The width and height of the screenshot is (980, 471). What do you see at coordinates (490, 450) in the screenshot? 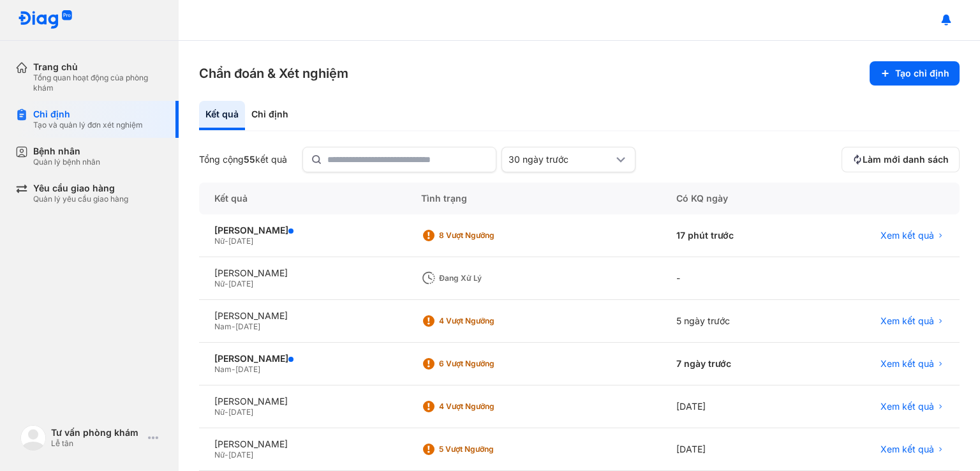
I see `div: 5 Vượt ngưỡng` at bounding box center [490, 450].